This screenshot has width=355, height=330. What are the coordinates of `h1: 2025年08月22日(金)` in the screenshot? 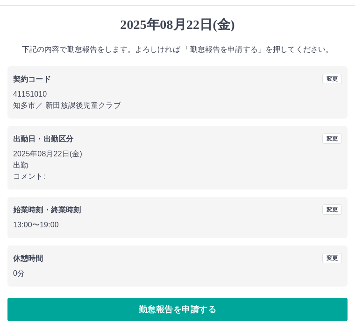 It's located at (177, 25).